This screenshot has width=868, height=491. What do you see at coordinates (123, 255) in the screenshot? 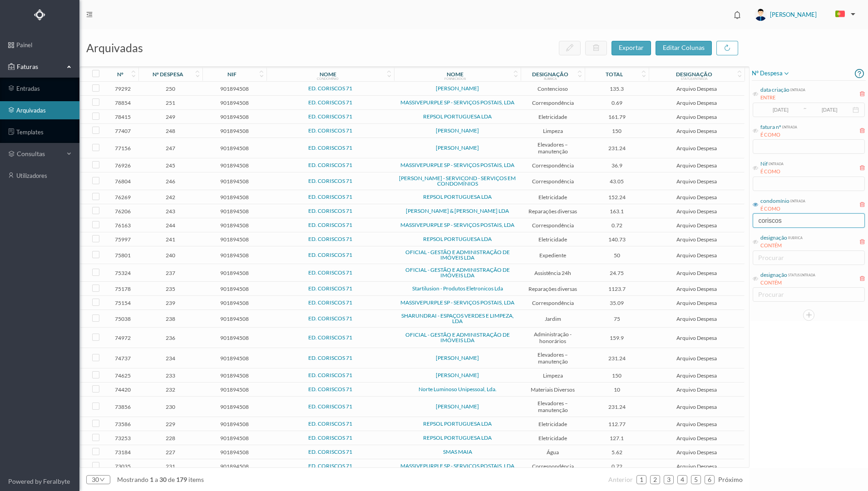
I see `span: 75801` at bounding box center [123, 255].